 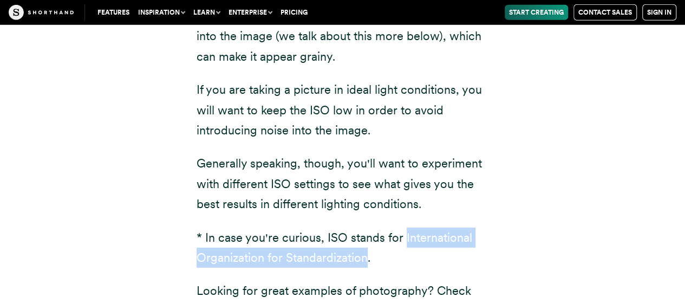 I want to click on a: Features, so click(x=113, y=12).